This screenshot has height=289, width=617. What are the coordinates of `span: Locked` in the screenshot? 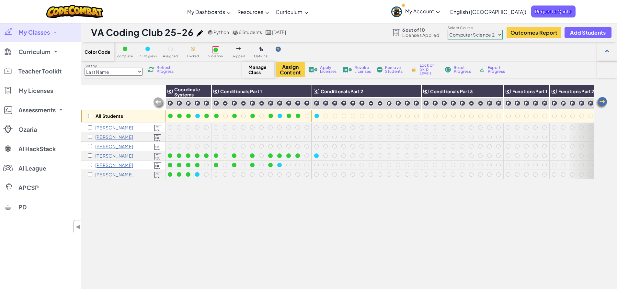 It's located at (193, 56).